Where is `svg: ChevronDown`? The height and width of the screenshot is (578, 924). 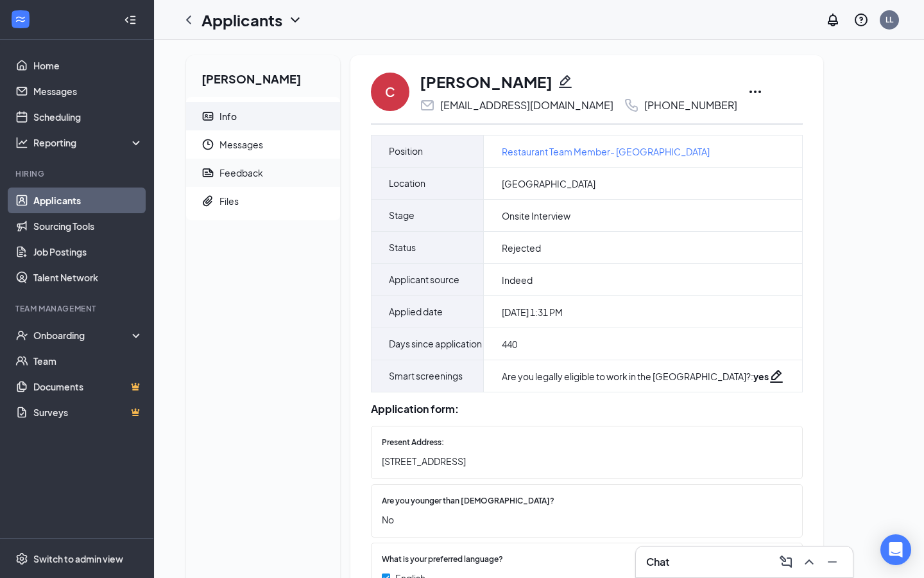
svg: ChevronDown is located at coordinates (296, 20).